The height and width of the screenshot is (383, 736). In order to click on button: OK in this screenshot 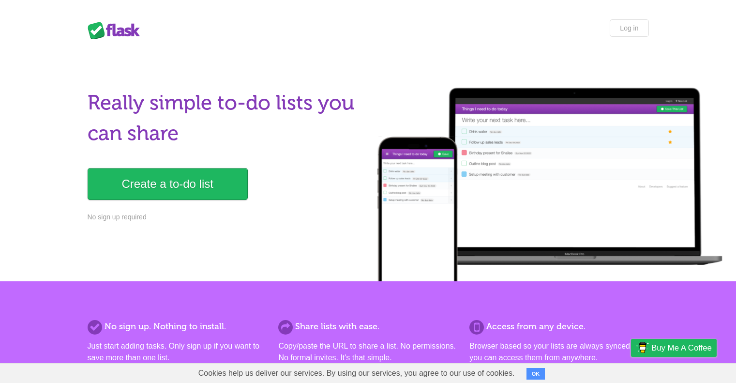, I will do `click(536, 374)`.